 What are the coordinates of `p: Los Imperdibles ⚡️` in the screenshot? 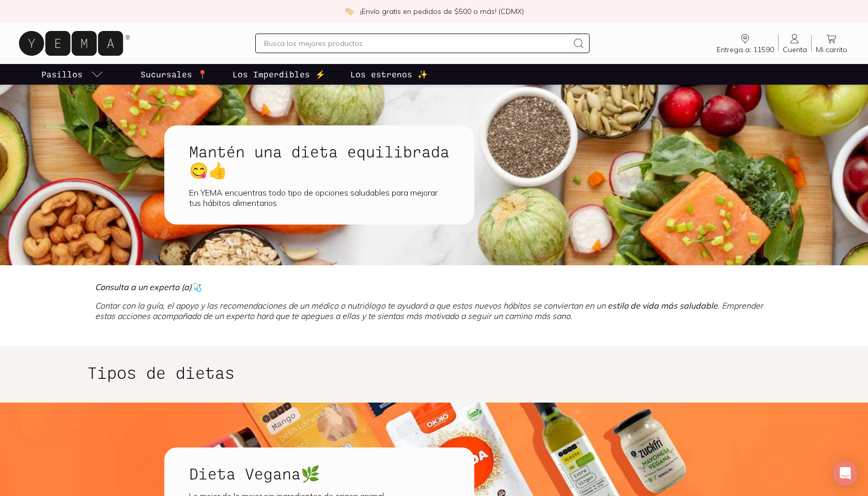 It's located at (279, 74).